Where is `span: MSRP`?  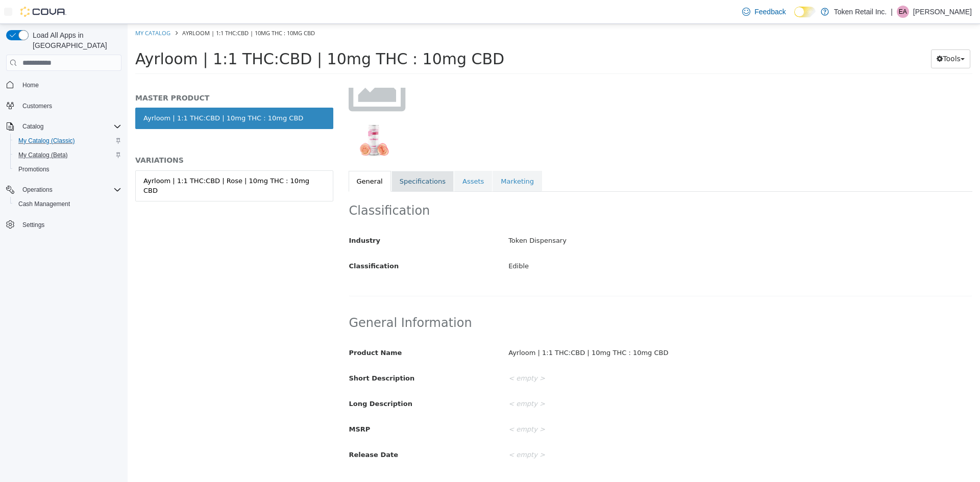 span: MSRP is located at coordinates (232, 405).